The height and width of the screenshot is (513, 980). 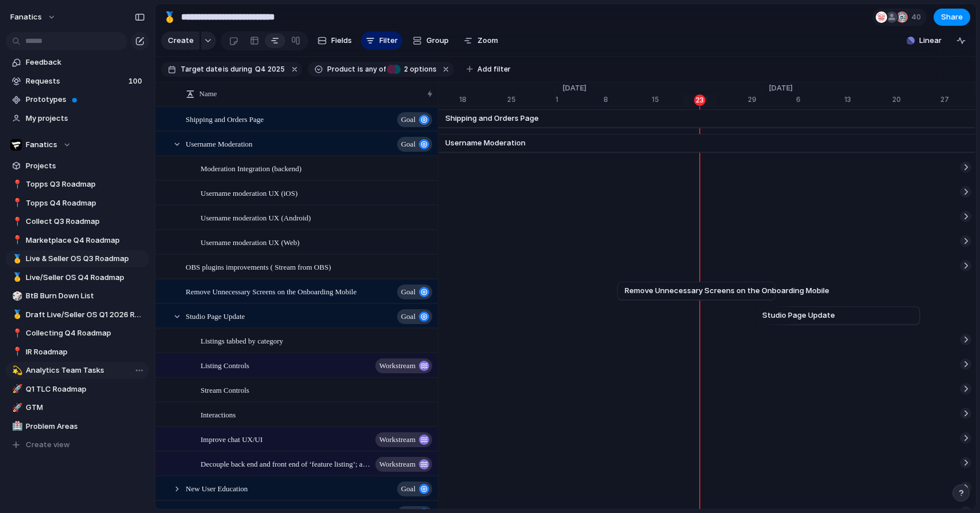 What do you see at coordinates (930, 41) in the screenshot?
I see `span: Linear` at bounding box center [930, 41].